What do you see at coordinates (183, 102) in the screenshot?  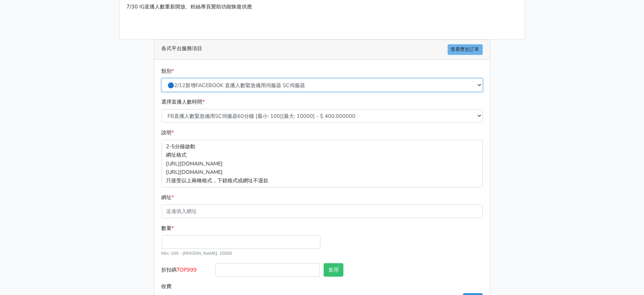 I see `label: 選擇直播人數時間` at bounding box center [183, 102].